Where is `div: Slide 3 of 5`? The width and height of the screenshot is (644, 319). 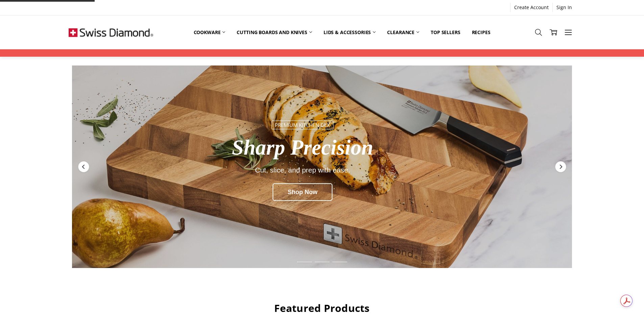 div: Slide 3 of 5 is located at coordinates (340, 262).